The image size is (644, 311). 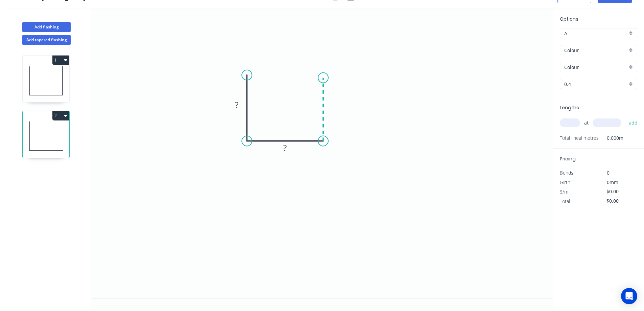 I want to click on div: Open Intercom Messenger, so click(x=629, y=296).